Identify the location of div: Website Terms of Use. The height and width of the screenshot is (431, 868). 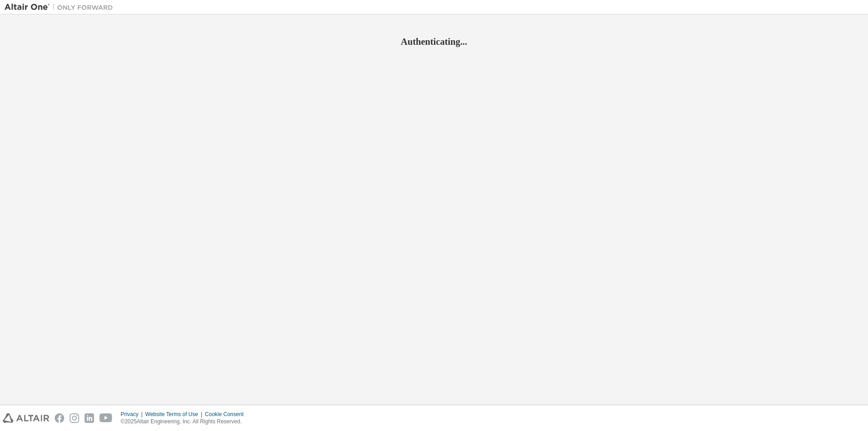
(175, 414).